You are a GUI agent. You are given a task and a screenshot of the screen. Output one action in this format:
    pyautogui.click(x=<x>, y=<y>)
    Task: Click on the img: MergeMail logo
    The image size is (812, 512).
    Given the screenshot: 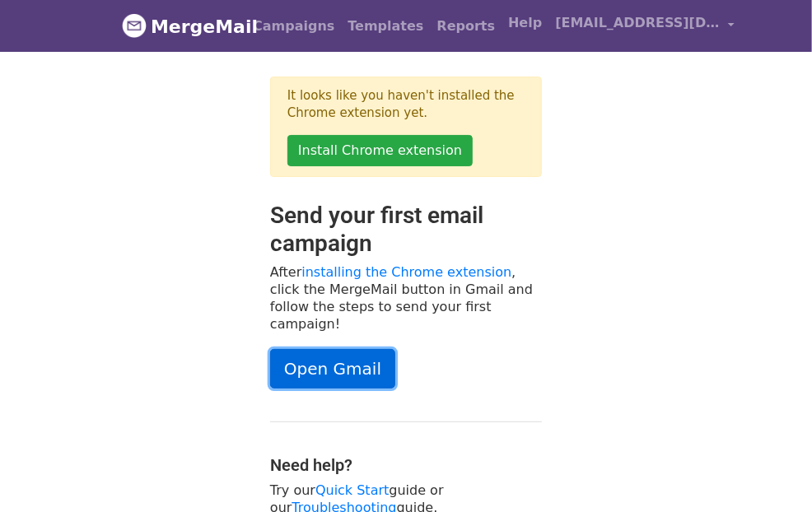 What is the action you would take?
    pyautogui.click(x=134, y=25)
    